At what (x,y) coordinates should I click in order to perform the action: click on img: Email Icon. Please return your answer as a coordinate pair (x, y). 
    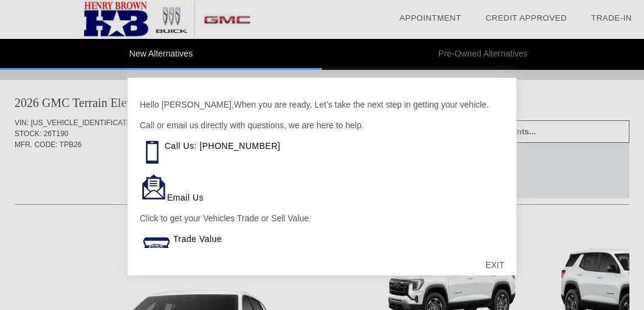
    Looking at the image, I should click on (153, 187).